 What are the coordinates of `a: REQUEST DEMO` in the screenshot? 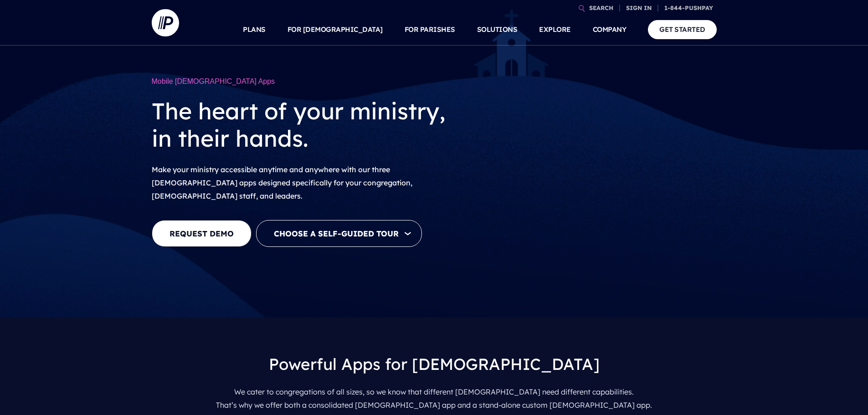 It's located at (202, 234).